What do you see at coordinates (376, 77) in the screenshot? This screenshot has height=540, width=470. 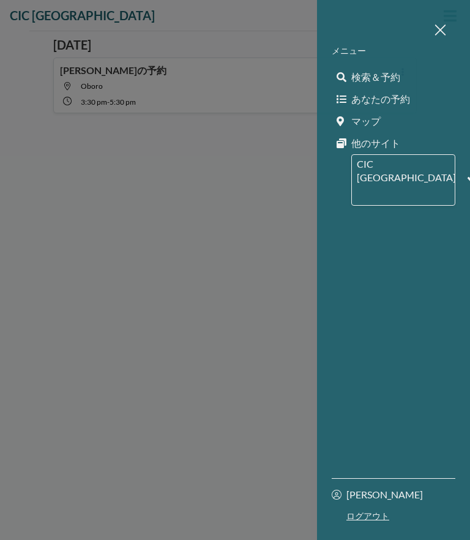 I see `span: 検索＆予約` at bounding box center [376, 77].